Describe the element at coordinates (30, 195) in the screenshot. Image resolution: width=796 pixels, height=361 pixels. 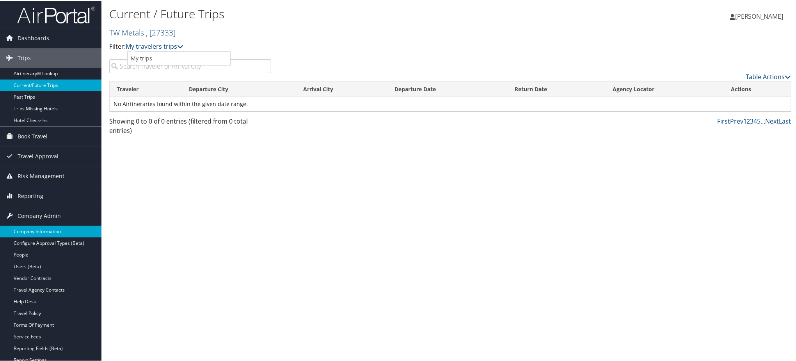
I see `span: Reporting` at that location.